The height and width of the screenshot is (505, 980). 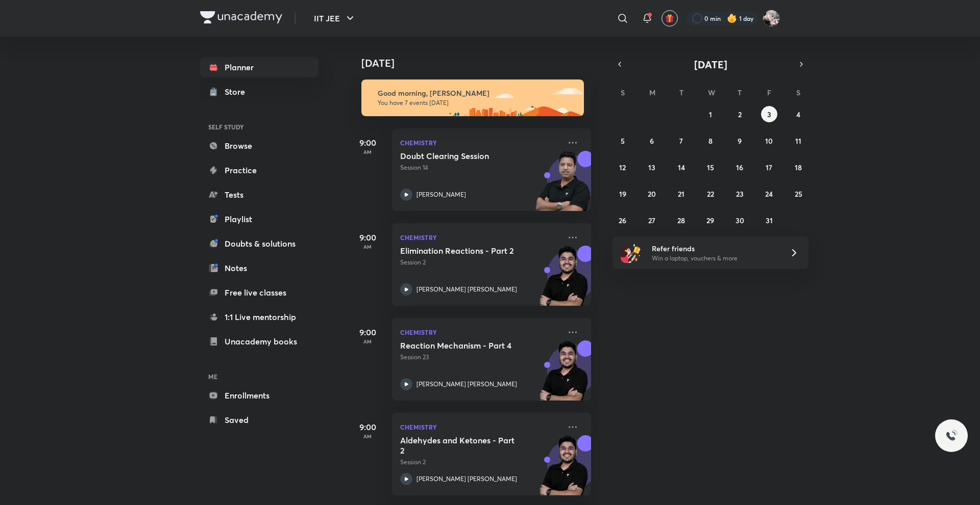 I want to click on abbr: October 27, 2025, so click(x=652, y=221).